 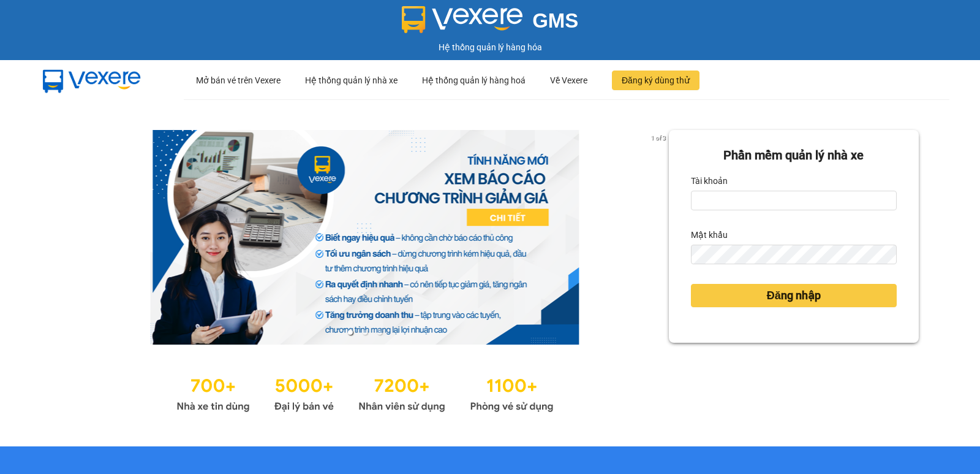 I want to click on a: GMS, so click(x=490, y=23).